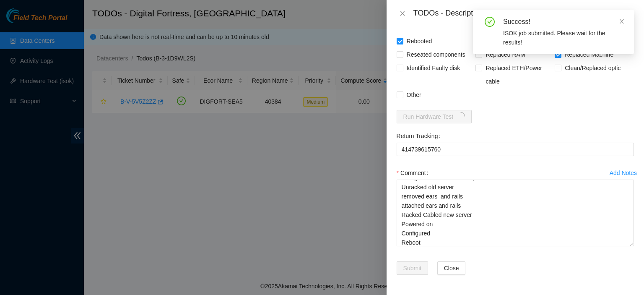 This screenshot has height=295, width=644. Describe the element at coordinates (414, 173) in the screenshot. I see `label: Comment` at that location.